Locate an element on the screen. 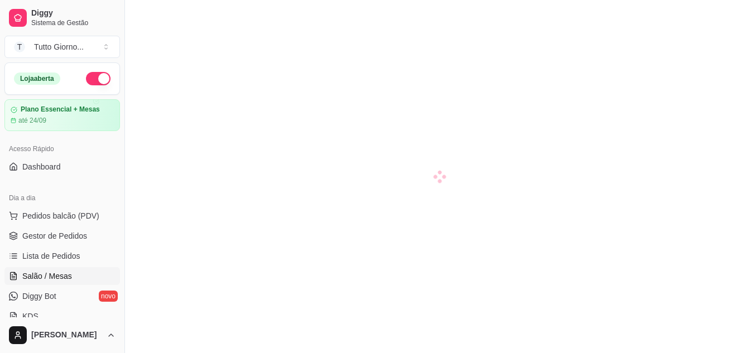 The width and height of the screenshot is (754, 353). article: Plano Essencial + Mesas is located at coordinates (60, 109).